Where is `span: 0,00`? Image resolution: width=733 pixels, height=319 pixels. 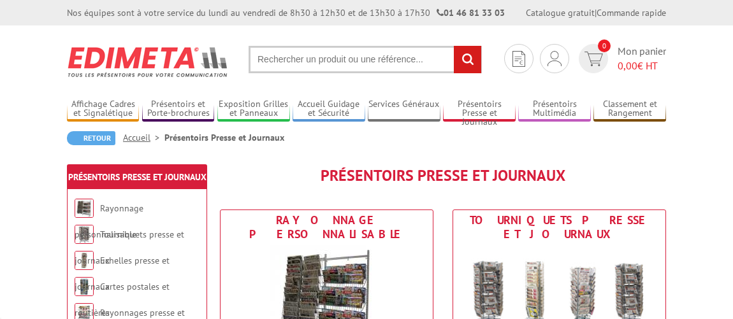
span: 0,00 is located at coordinates (627, 66).